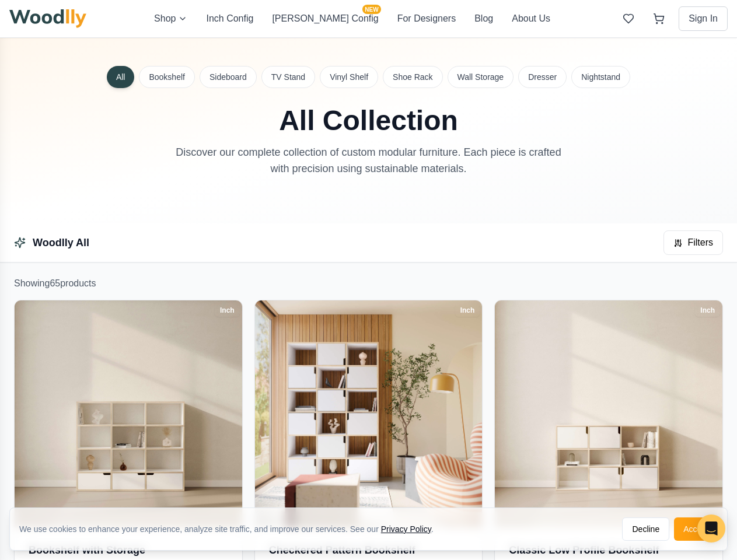 The image size is (737, 560). I want to click on button: About Us, so click(531, 19).